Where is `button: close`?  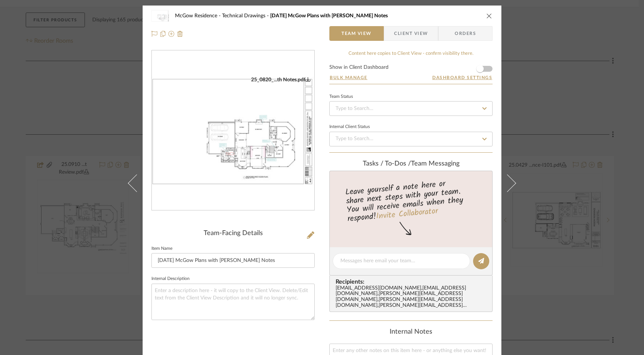 button: close is located at coordinates (489, 16).